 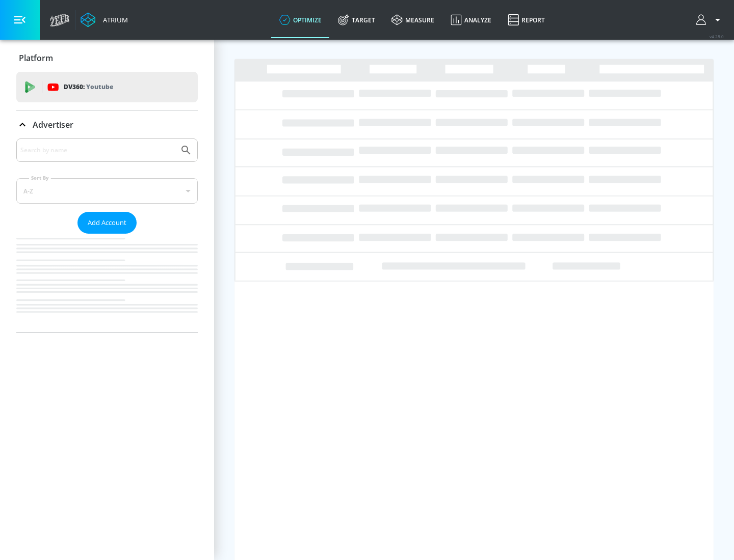 I want to click on a: Atrium, so click(x=104, y=20).